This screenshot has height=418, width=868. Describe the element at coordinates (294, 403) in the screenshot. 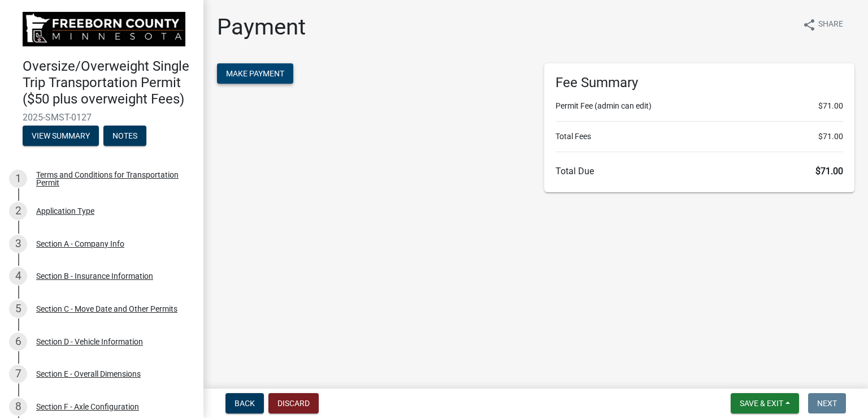

I see `button: Discard` at that location.